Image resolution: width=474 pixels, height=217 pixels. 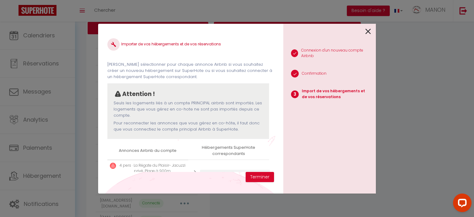 What do you see at coordinates (314, 73) in the screenshot?
I see `p: Confirmation` at bounding box center [314, 73].